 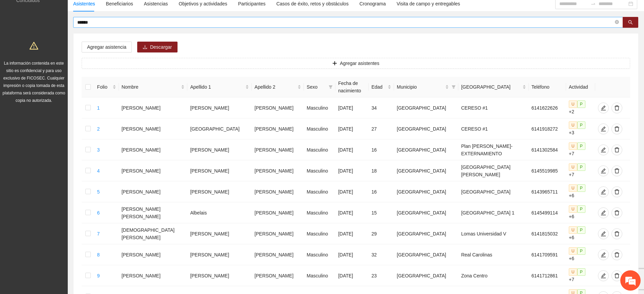 What do you see at coordinates (381, 276) in the screenshot?
I see `td: 23` at bounding box center [381, 276].